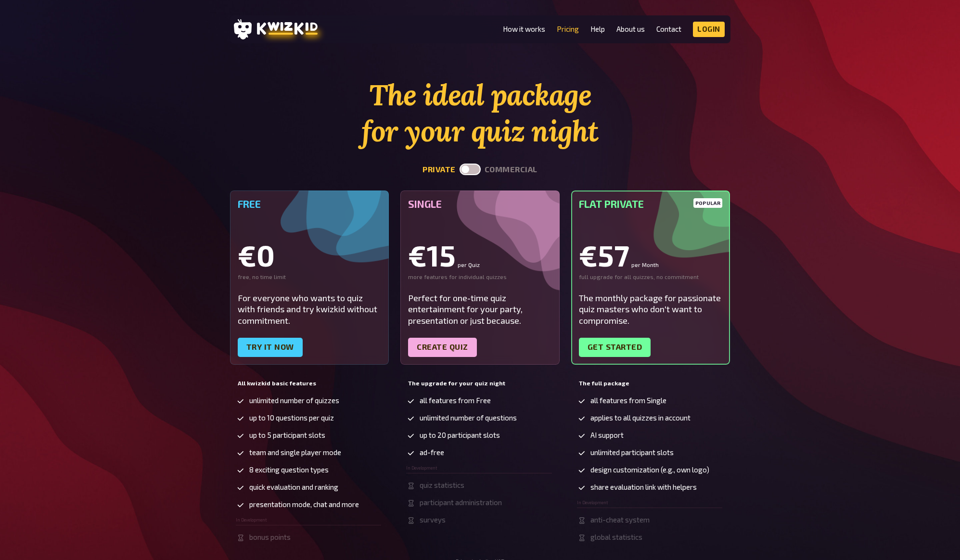  What do you see at coordinates (443, 347) in the screenshot?
I see `a: Create quiz` at bounding box center [443, 347].